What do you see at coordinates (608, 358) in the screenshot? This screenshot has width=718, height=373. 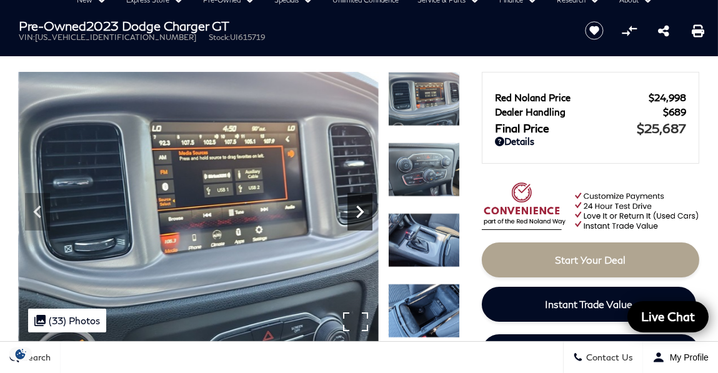 I see `span: Contact Us` at bounding box center [608, 358].